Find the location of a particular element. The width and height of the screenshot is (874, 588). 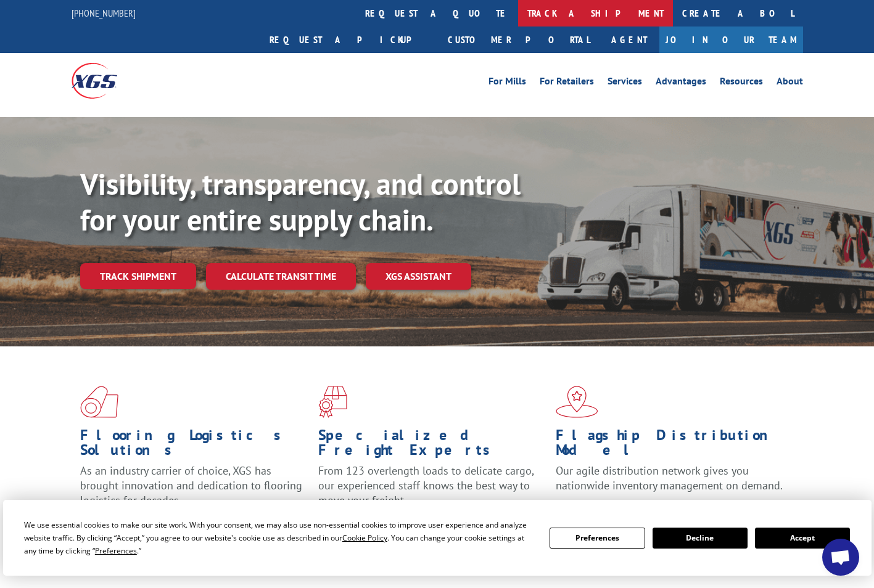

a: XGS ASSISTANT is located at coordinates (419, 276).